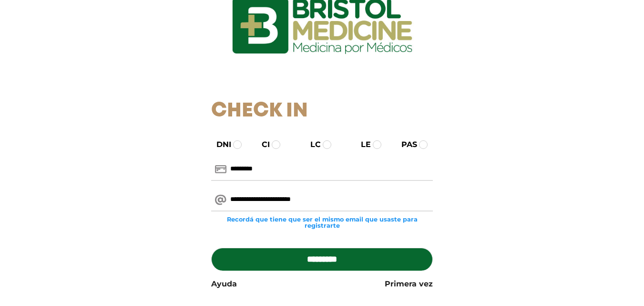 This screenshot has width=644, height=306. What do you see at coordinates (311, 145) in the screenshot?
I see `label: LC` at bounding box center [311, 145].